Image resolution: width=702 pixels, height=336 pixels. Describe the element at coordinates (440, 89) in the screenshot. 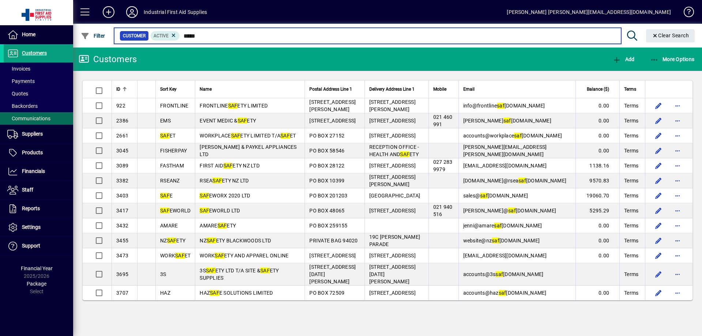

I see `span: Mobile` at that location.